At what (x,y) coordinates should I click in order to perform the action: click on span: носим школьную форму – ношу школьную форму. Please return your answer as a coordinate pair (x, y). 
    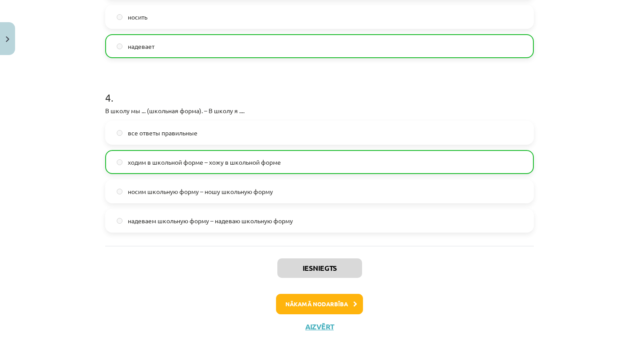
    Looking at the image, I should click on (200, 191).